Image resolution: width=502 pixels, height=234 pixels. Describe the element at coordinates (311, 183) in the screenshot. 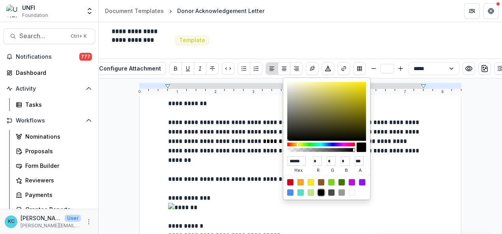

I see `div: #F8E71C` at that location.